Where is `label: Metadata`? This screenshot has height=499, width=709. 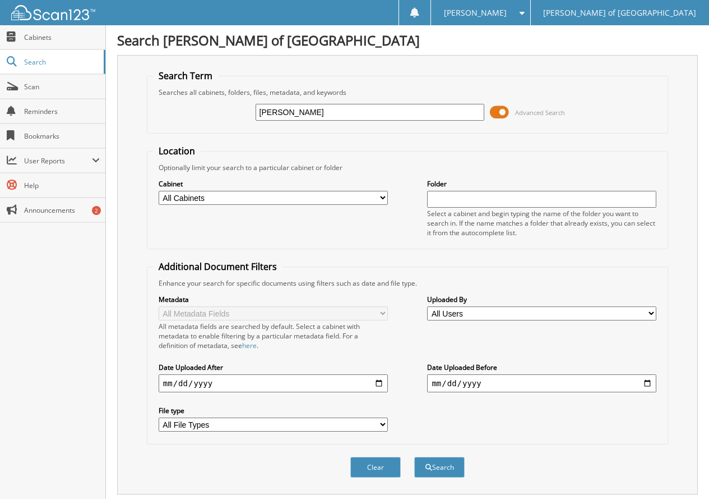
label: Metadata is located at coordinates (273, 299).